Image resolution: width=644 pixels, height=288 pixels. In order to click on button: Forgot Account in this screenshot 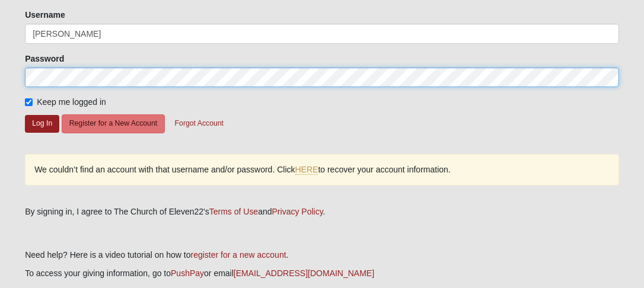, I will do `click(200, 124)`.